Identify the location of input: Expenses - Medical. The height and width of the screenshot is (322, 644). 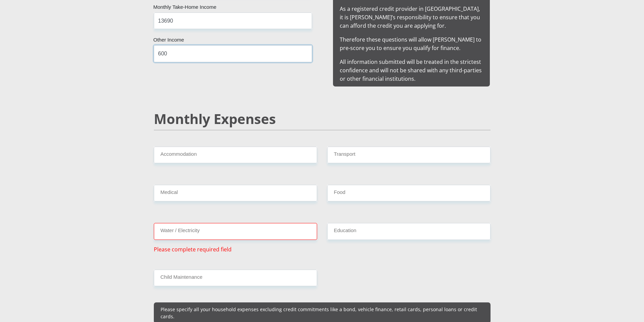
(235, 193).